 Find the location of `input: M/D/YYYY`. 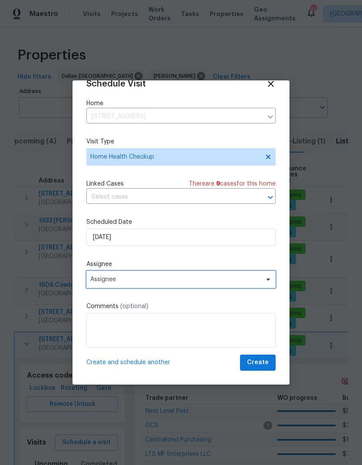

input: M/D/YYYY is located at coordinates (181, 237).